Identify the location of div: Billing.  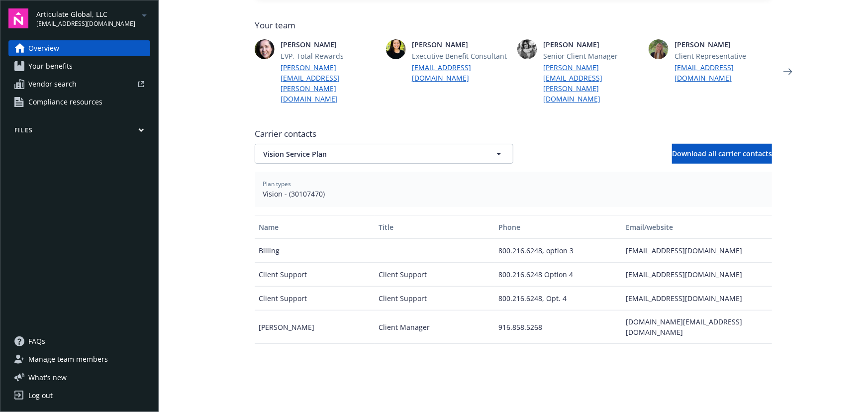
(314, 250).